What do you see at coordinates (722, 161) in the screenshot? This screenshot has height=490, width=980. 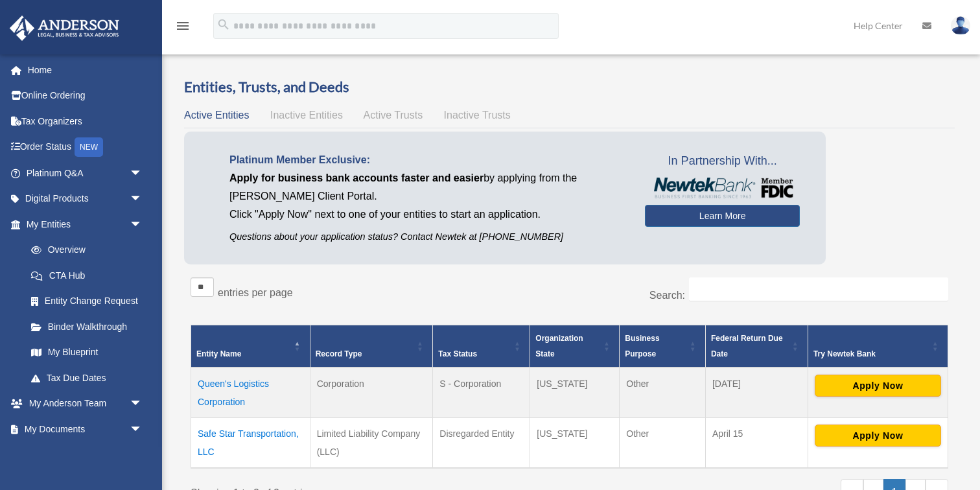 I see `span: In Partnership With...` at bounding box center [722, 161].